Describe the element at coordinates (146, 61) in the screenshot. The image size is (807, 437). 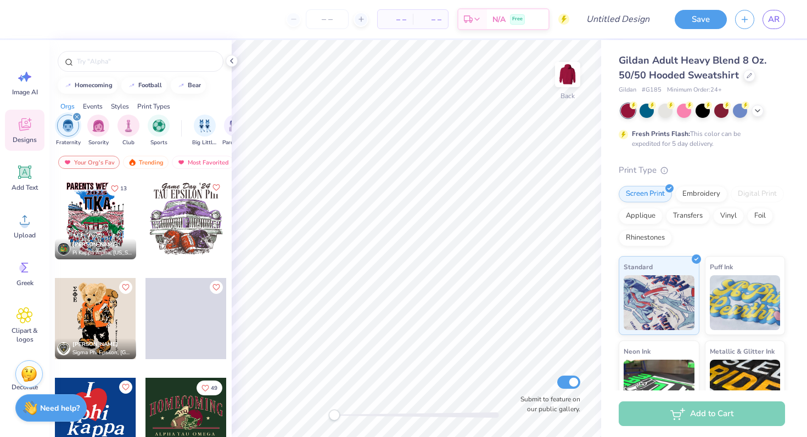
I see `input: Try "Alpha"` at that location.